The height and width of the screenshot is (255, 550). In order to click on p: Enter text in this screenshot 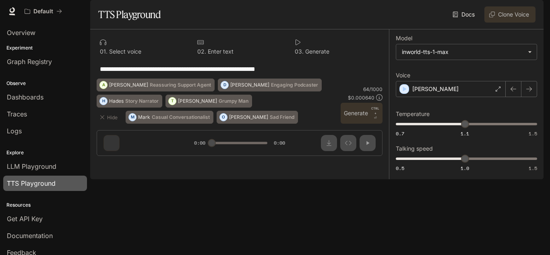, I will do `click(220, 52)`.